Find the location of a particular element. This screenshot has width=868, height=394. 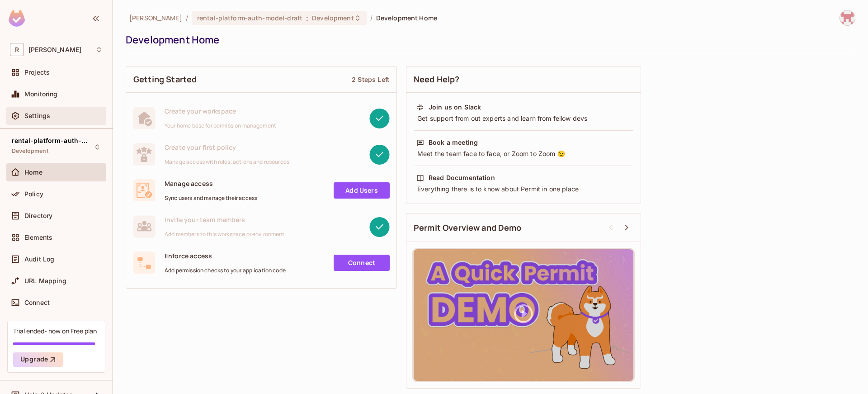

span: Workspace: roy-poc is located at coordinates (55, 50).